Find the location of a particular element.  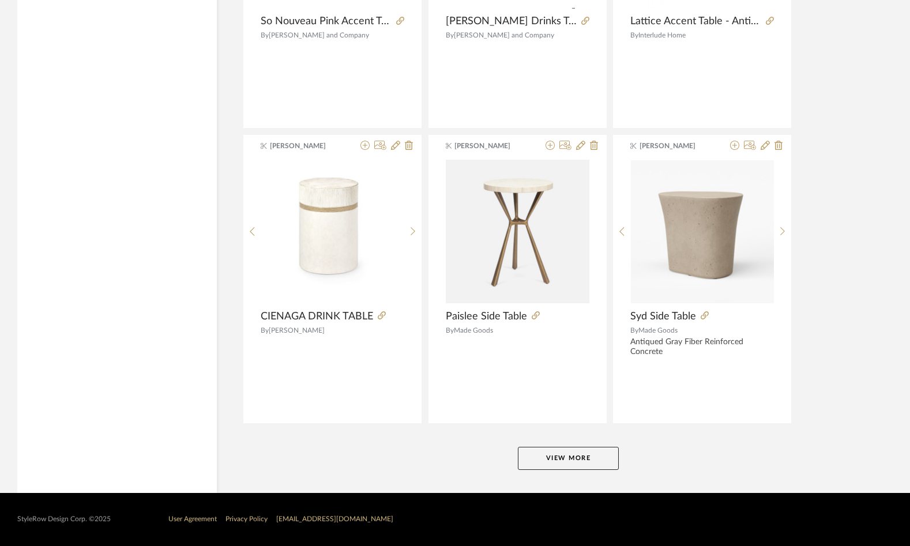

a: User Agreement is located at coordinates (193, 519).